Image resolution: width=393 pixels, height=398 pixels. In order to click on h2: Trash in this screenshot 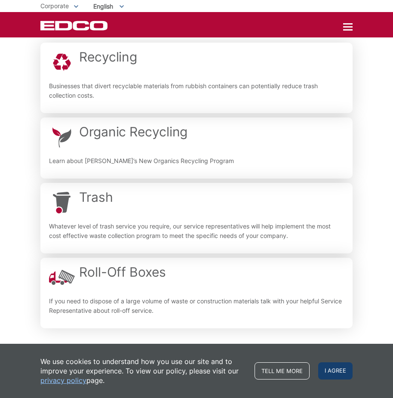, I will do `click(96, 197)`.